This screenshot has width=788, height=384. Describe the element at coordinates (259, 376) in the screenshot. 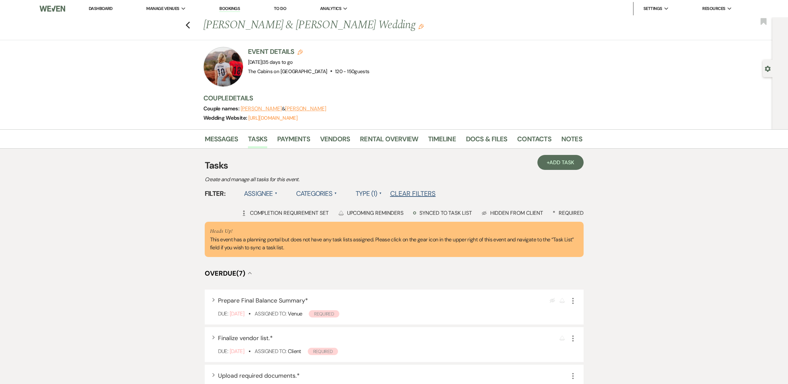

I see `span: Upload required documents. *` at that location.